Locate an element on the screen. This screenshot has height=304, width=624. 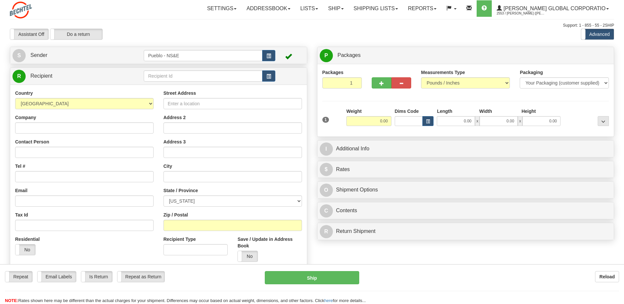
input: Recipient Id is located at coordinates (203, 76).